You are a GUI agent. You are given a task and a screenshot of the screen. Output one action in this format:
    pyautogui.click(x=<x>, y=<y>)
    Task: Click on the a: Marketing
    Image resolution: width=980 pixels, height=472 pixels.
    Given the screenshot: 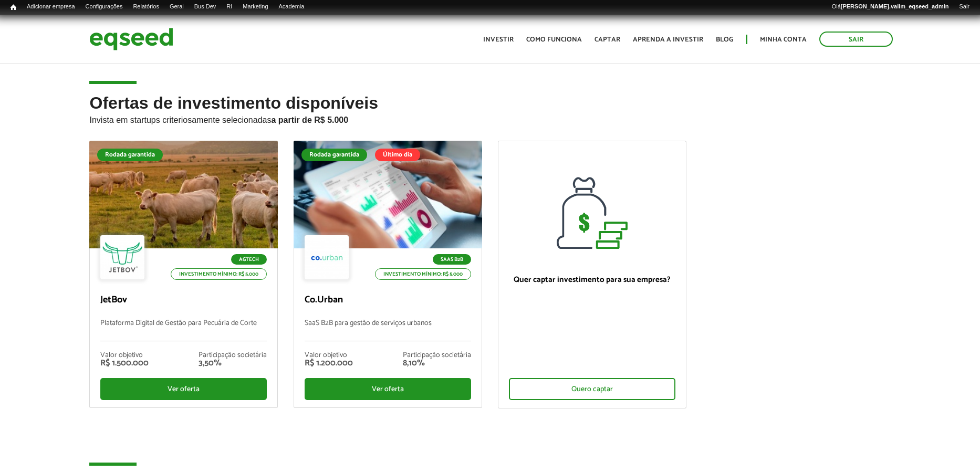 What is the action you would take?
    pyautogui.click(x=255, y=7)
    